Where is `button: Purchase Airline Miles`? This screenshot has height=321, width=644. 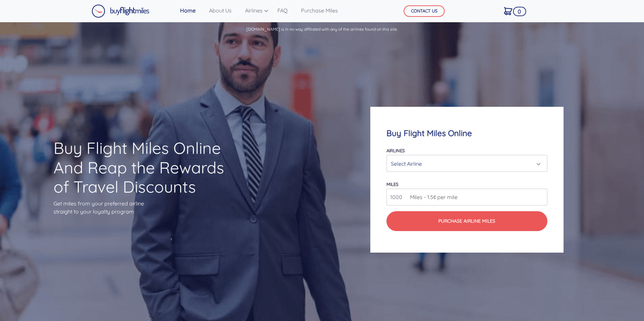
button: Purchase Airline Miles is located at coordinates (467, 221).